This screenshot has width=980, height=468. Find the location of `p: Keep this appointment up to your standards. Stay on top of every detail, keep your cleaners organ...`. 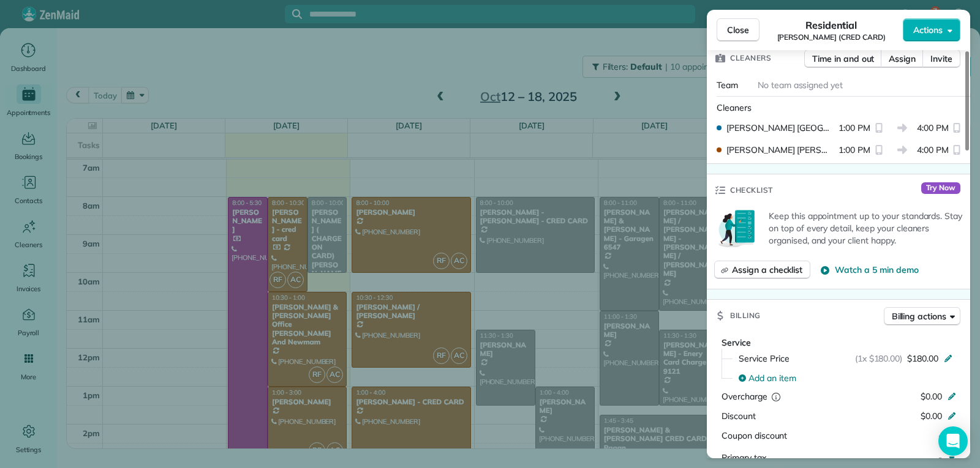

p: Keep this appointment up to your standards. Stay on top of every detail, keep your cleaners organ... is located at coordinates (865, 228).